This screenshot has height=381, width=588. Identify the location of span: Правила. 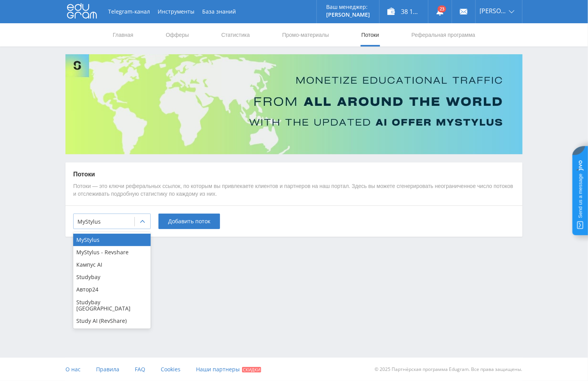
(108, 369).